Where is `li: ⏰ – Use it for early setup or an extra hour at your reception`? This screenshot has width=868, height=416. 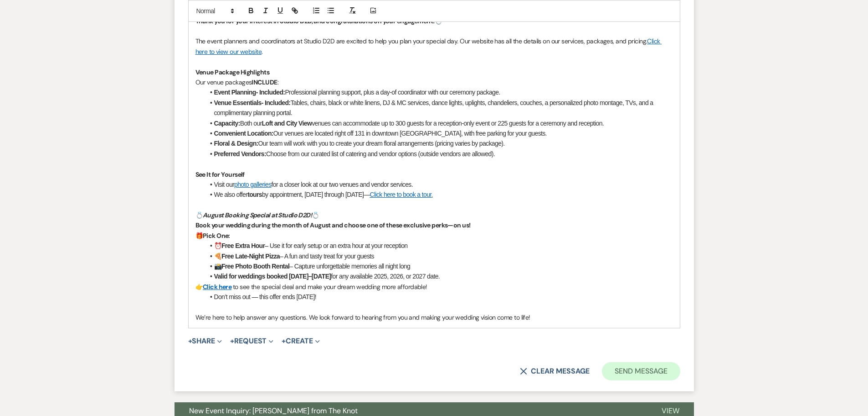
li: ⏰ – Use it for early setup or an extra hour at your reception is located at coordinates (439, 245).